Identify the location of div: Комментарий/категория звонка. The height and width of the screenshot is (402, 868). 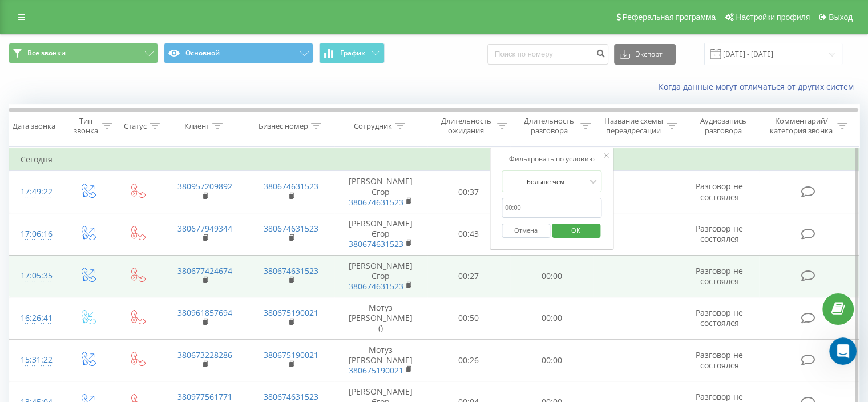
(801, 126).